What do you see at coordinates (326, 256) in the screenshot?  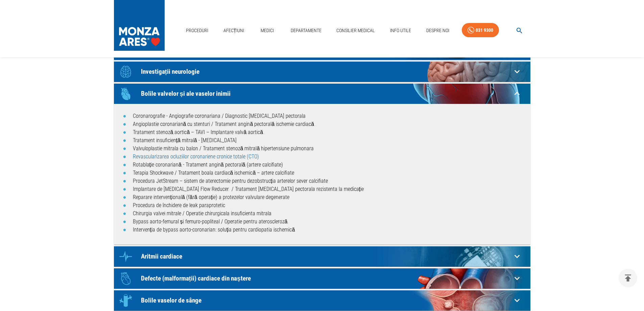 I see `p: Aritmii cardiace` at bounding box center [326, 256].